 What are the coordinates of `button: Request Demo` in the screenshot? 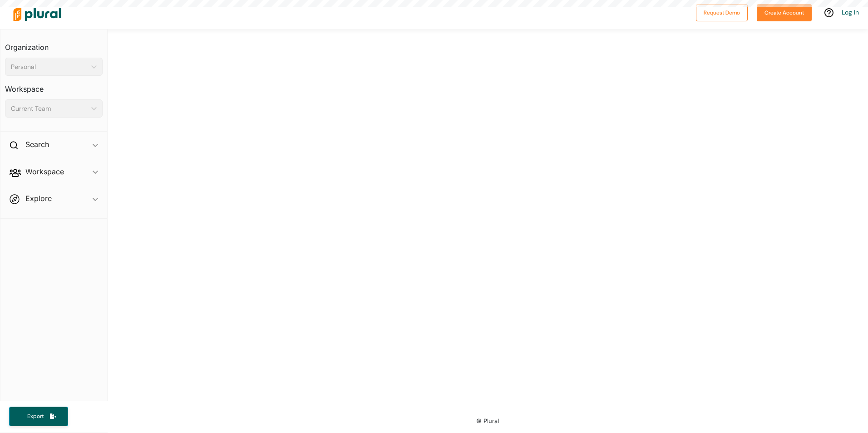 It's located at (722, 13).